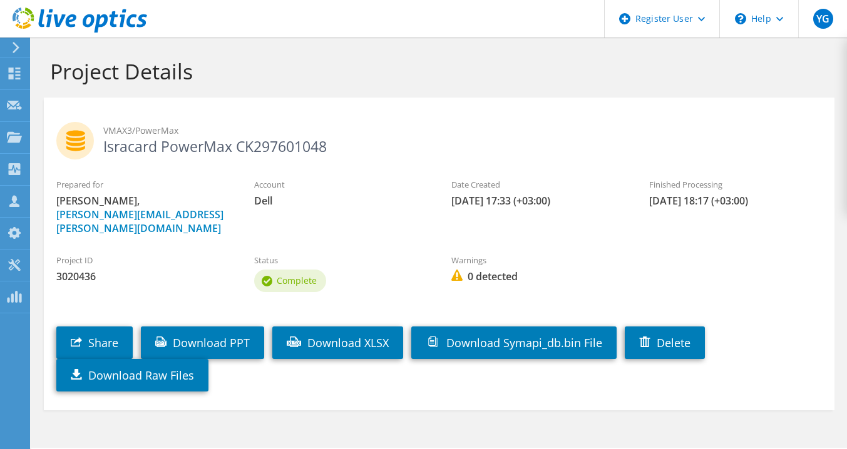 This screenshot has height=449, width=847. Describe the element at coordinates (462, 131) in the screenshot. I see `span: VMAX3/PowerMax` at that location.